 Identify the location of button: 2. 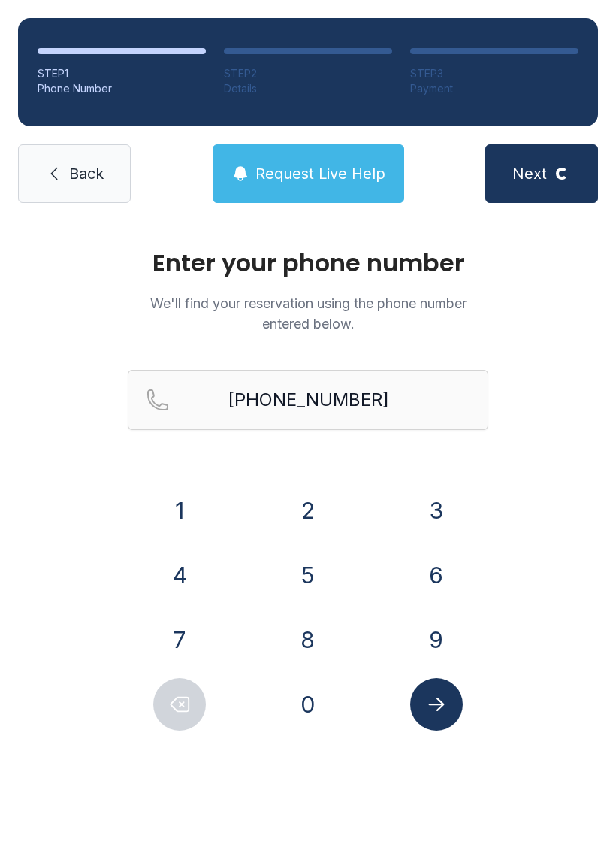
(308, 510).